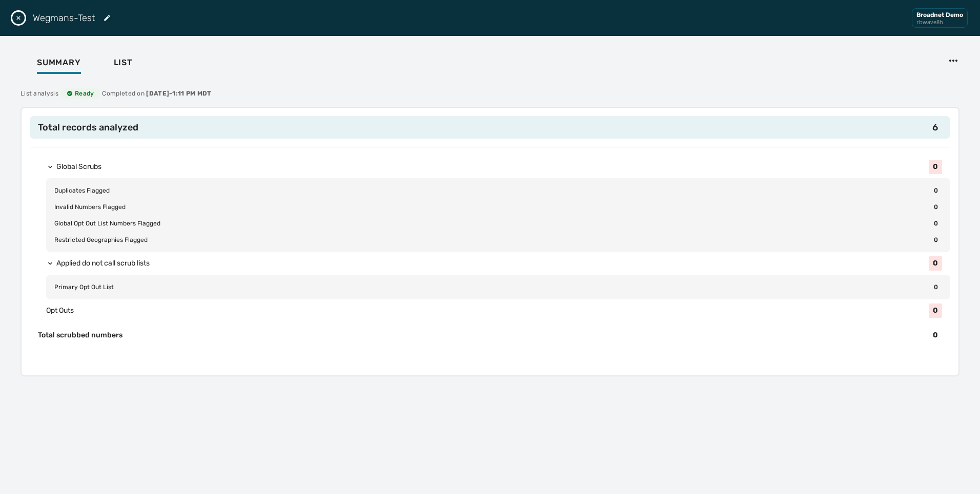  Describe the element at coordinates (940, 15) in the screenshot. I see `div: Broadnet Demo` at that location.